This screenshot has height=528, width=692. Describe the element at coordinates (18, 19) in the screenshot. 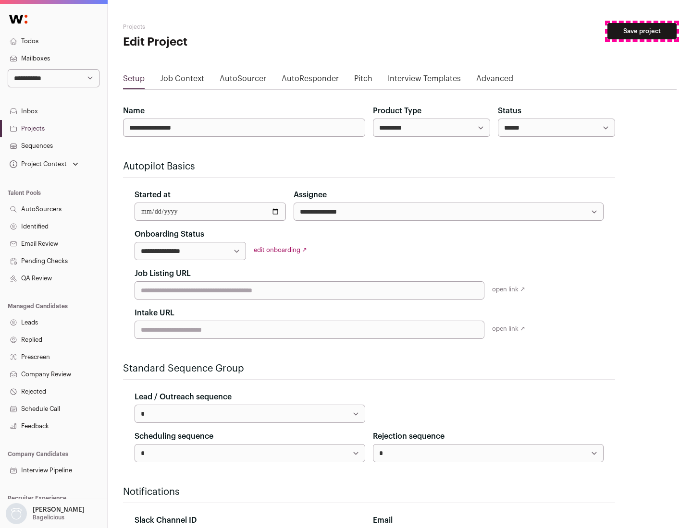

I see `img: Wellfound` at that location.